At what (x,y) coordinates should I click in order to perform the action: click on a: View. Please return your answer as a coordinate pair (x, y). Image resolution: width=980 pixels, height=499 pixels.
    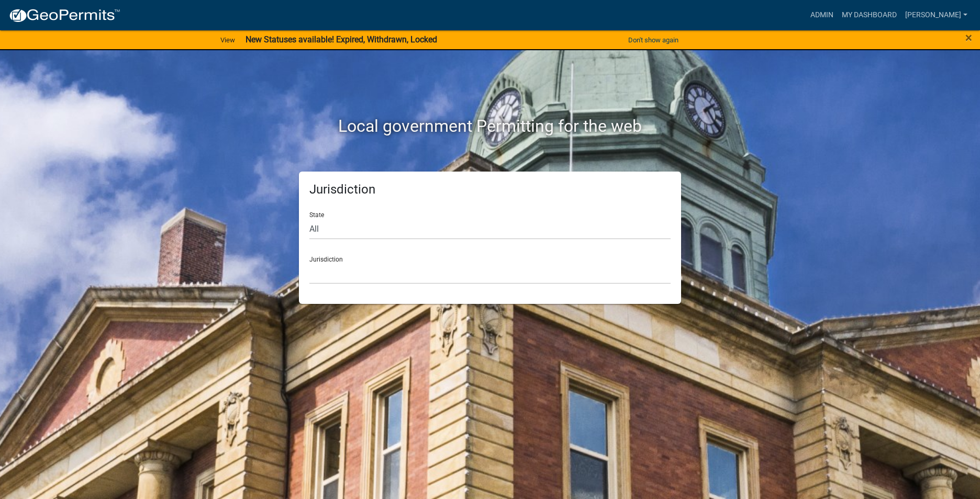
    Looking at the image, I should click on (228, 40).